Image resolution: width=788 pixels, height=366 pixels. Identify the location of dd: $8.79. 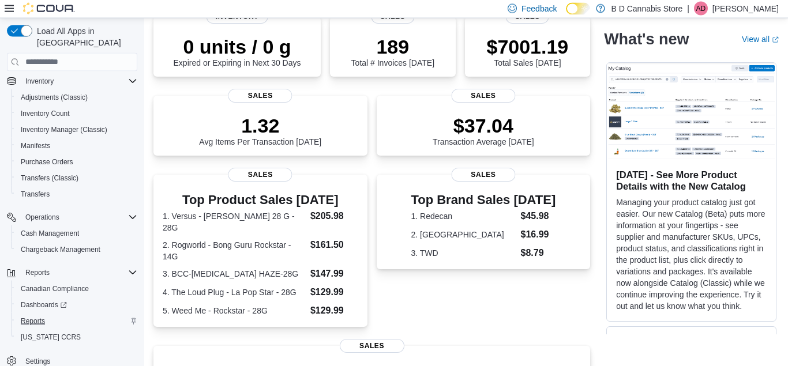
(538, 253).